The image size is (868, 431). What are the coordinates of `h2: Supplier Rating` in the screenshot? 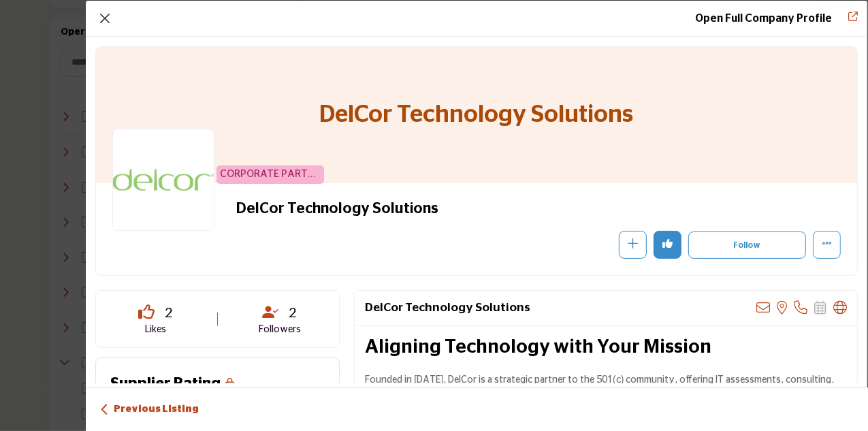 It's located at (165, 384).